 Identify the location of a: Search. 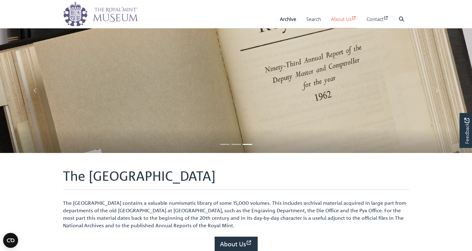
(314, 19).